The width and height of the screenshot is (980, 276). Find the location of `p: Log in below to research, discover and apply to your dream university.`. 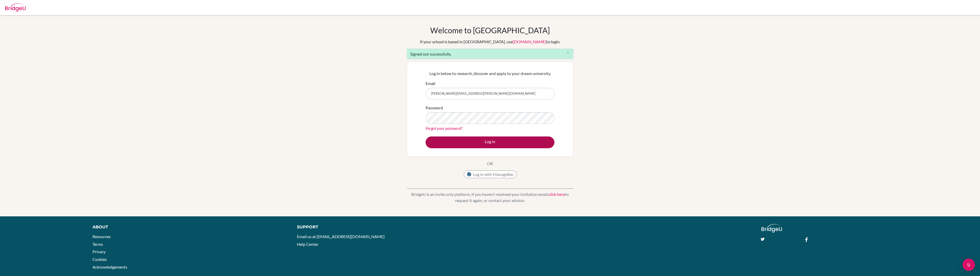

p: Log in below to research, discover and apply to your dream university. is located at coordinates (490, 73).